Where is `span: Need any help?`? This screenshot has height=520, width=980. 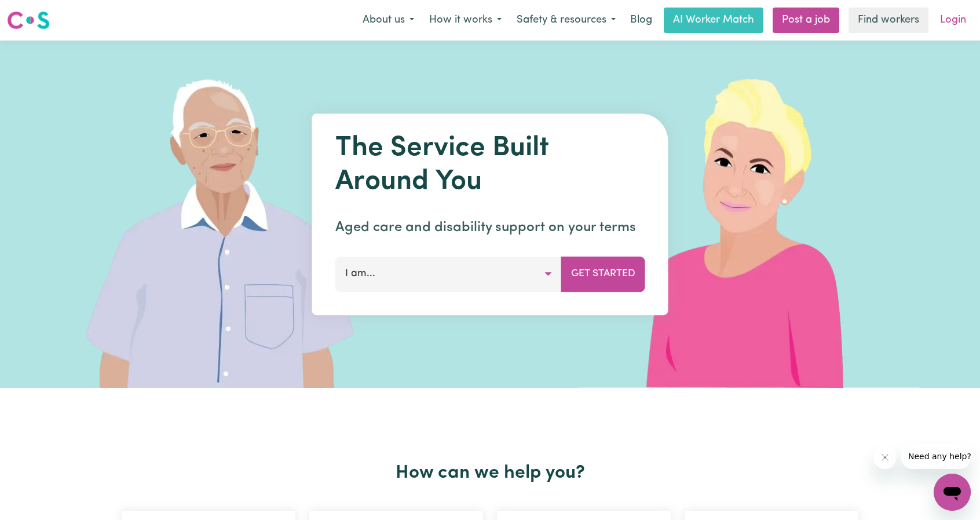
span: Need any help? is located at coordinates (38, 13).